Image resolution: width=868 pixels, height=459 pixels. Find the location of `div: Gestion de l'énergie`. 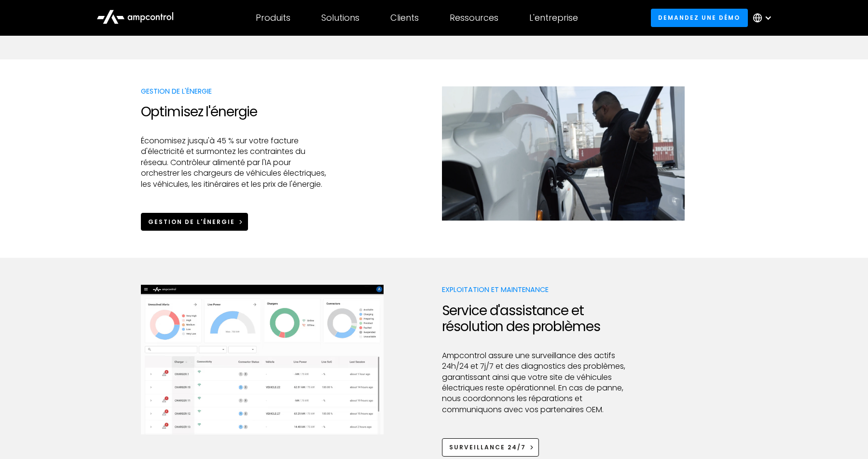

div: Gestion de l'énergie is located at coordinates (192, 222).